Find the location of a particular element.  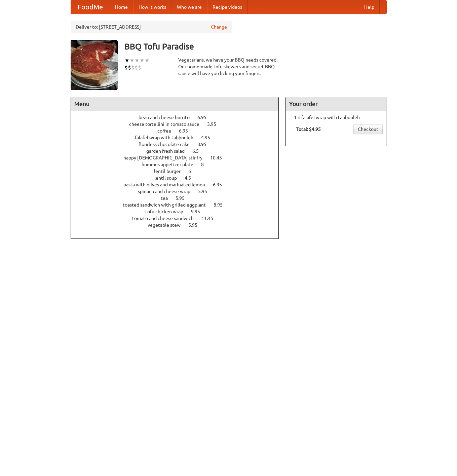

h4: Your order is located at coordinates (336, 104).